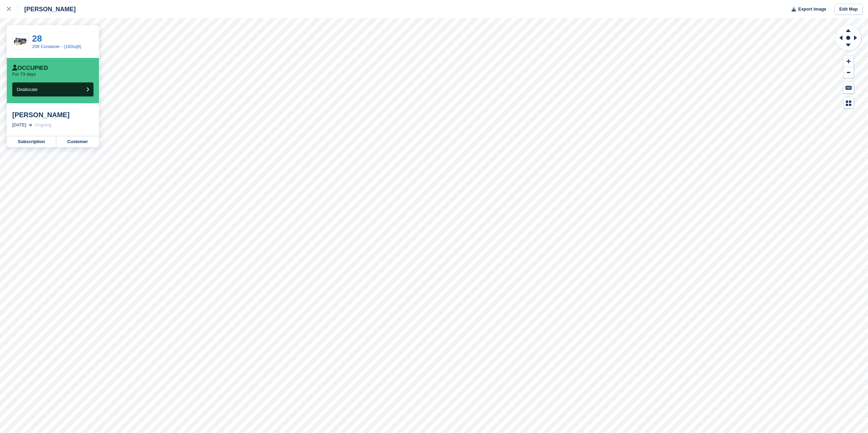 Image resolution: width=868 pixels, height=433 pixels. I want to click on div: Occupied, so click(30, 68).